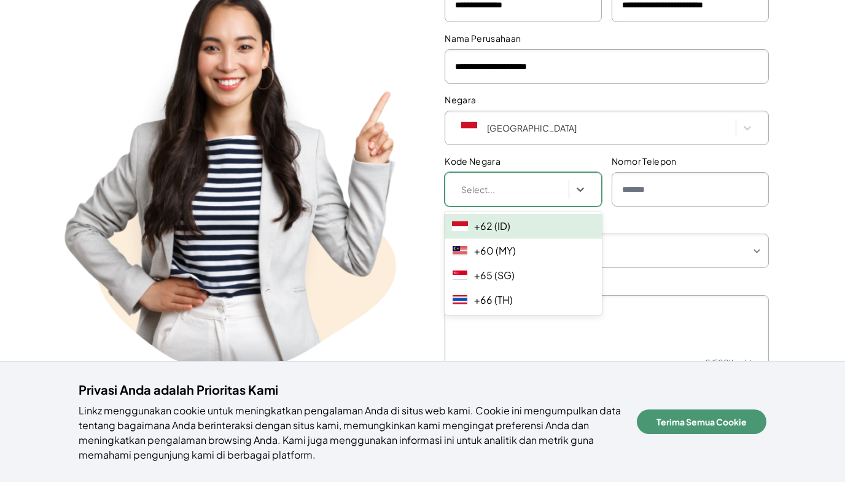  Describe the element at coordinates (524, 251) in the screenshot. I see `div: +60 (MY)` at that location.